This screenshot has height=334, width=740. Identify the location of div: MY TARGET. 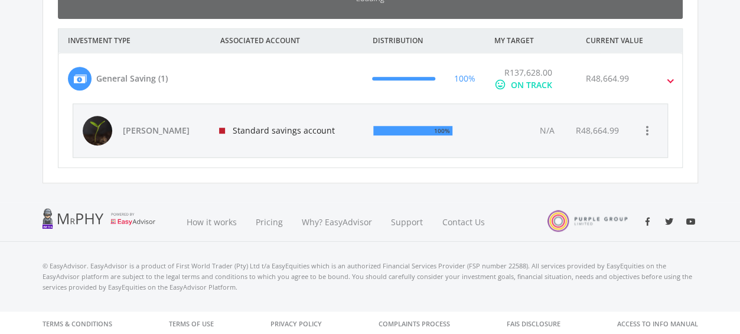
(531, 41).